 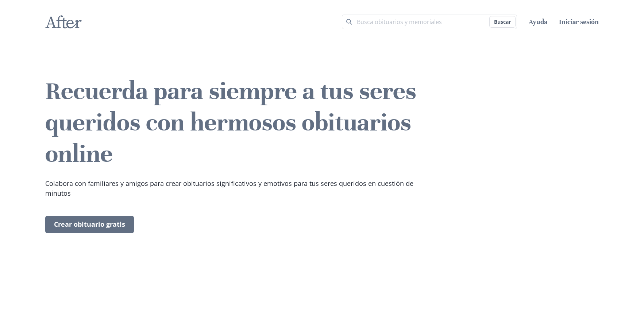 I want to click on p: Colabora con familiares y amigos para crear obituarios significativos y emotivos para tus seres q..., so click(x=237, y=188).